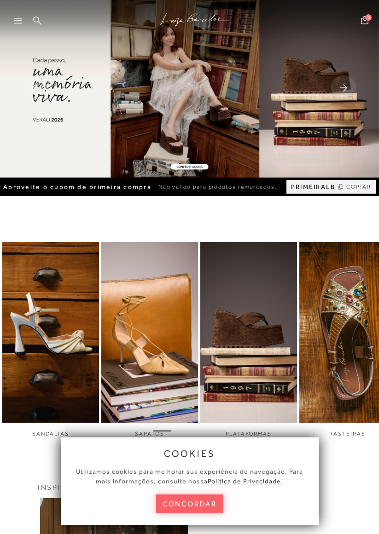 This screenshot has width=379, height=534. Describe the element at coordinates (150, 340) in the screenshot. I see `a: imagem do link SAPATOS` at that location.